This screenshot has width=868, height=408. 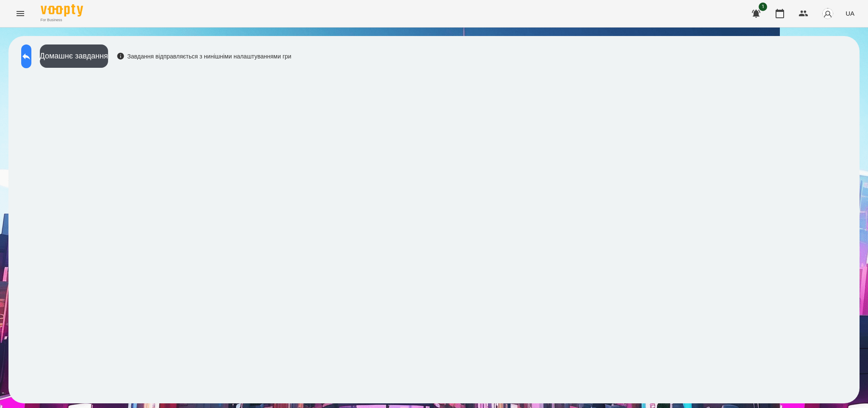 What do you see at coordinates (762, 6) in the screenshot?
I see `span: 1` at bounding box center [762, 6].